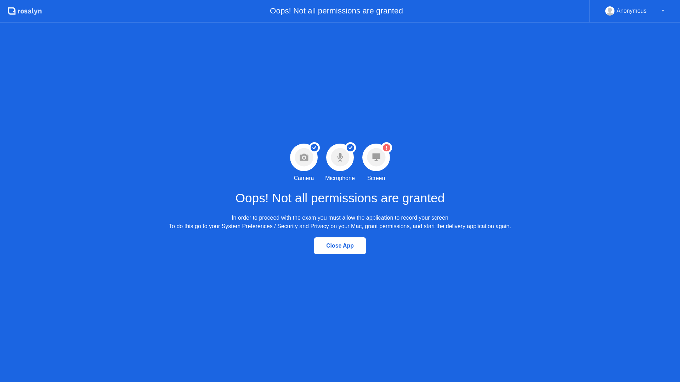 This screenshot has width=680, height=382. What do you see at coordinates (340, 246) in the screenshot?
I see `button: Close App` at bounding box center [340, 246].